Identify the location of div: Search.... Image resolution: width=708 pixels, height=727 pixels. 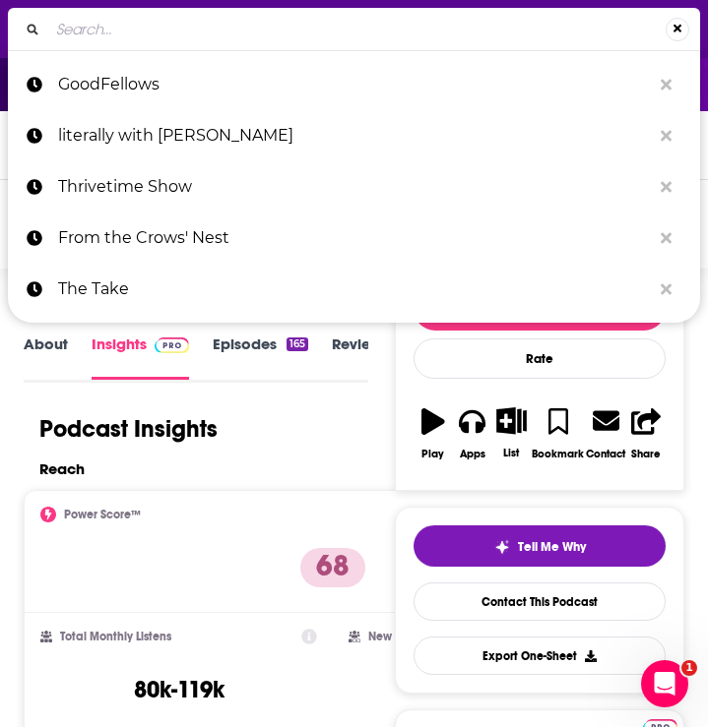
(353, 29).